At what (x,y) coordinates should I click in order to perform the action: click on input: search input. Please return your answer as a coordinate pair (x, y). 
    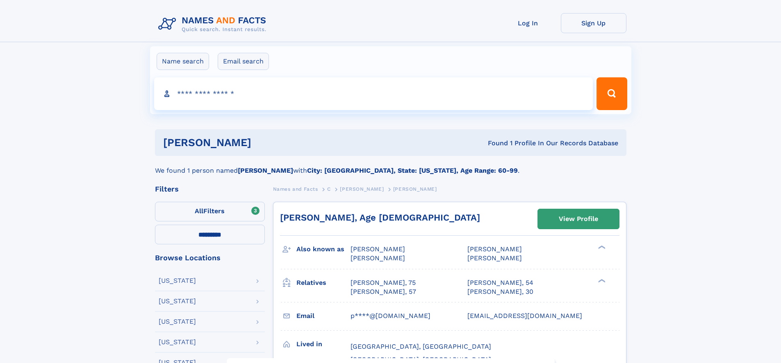
    Looking at the image, I should click on (373, 94).